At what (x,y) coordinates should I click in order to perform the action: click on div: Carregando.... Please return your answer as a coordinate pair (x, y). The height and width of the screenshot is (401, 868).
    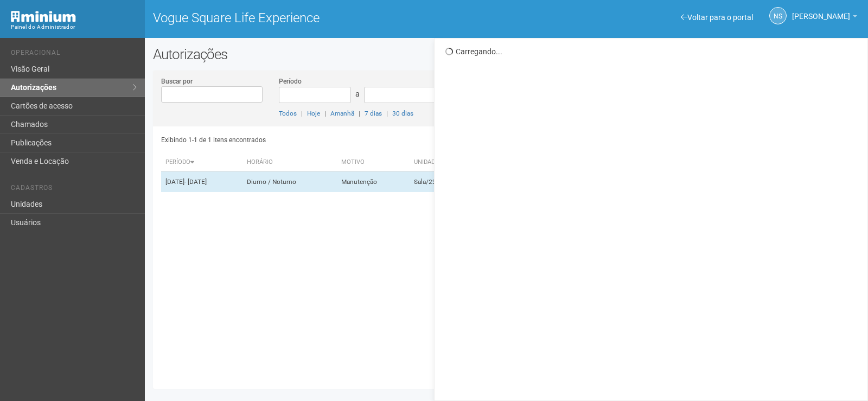
    Looking at the image, I should click on (652, 52).